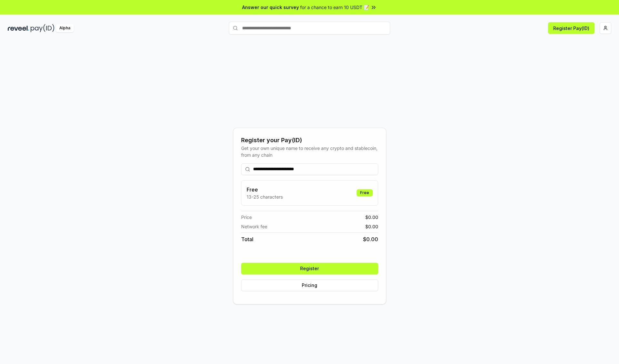 The image size is (619, 364). Describe the element at coordinates (43, 28) in the screenshot. I see `img: pay_id` at that location.